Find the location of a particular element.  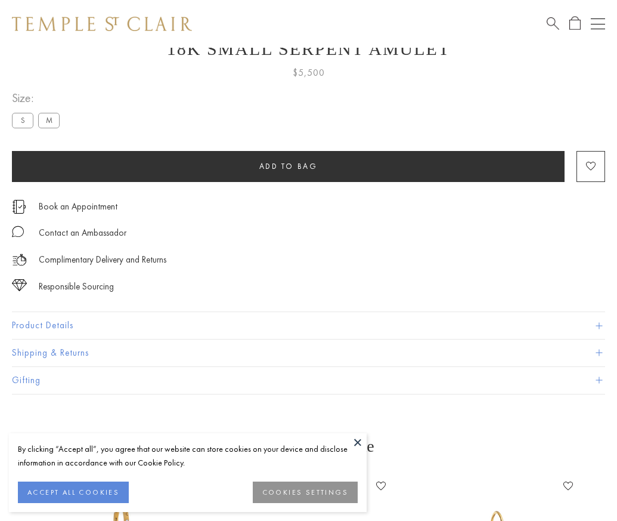

a: Open Shopping Bag is located at coordinates (575, 23).